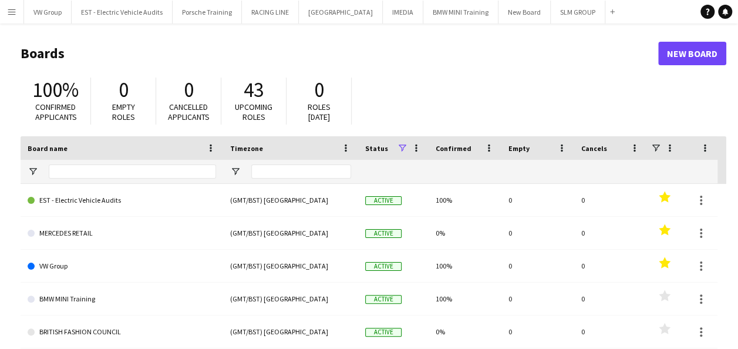 This screenshot has height=349, width=738. What do you see at coordinates (693, 53) in the screenshot?
I see `a: New Board` at bounding box center [693, 53].